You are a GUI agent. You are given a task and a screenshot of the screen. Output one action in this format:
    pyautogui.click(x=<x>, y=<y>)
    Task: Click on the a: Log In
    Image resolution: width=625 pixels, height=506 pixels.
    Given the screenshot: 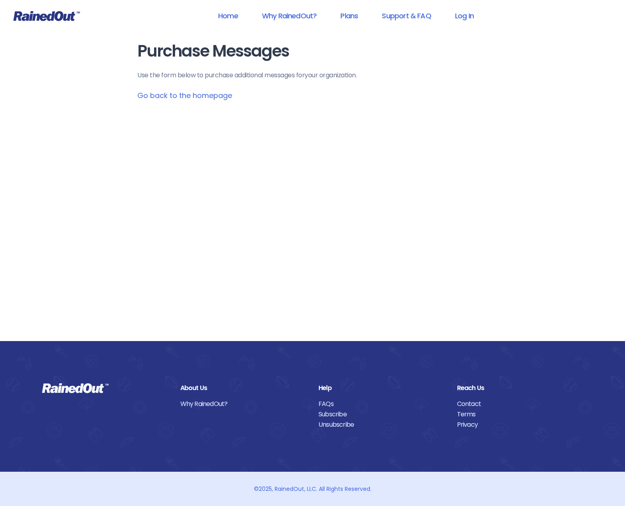 What is the action you would take?
    pyautogui.click(x=465, y=16)
    